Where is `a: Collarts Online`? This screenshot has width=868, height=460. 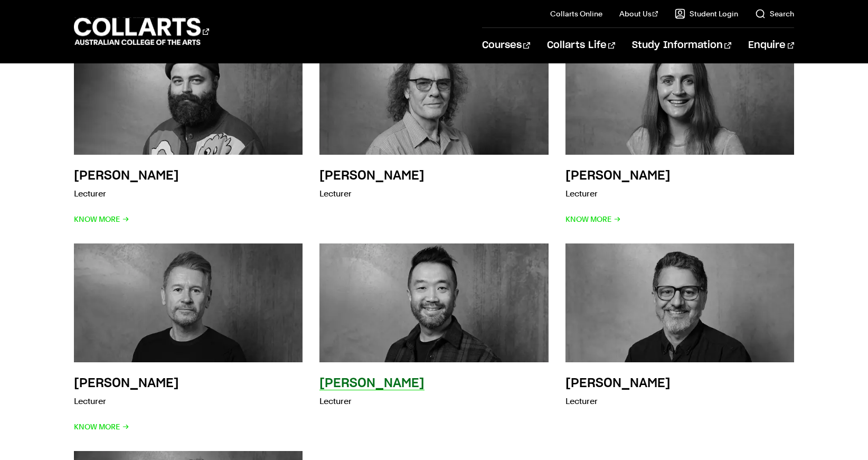 a: Collarts Online is located at coordinates (576, 14).